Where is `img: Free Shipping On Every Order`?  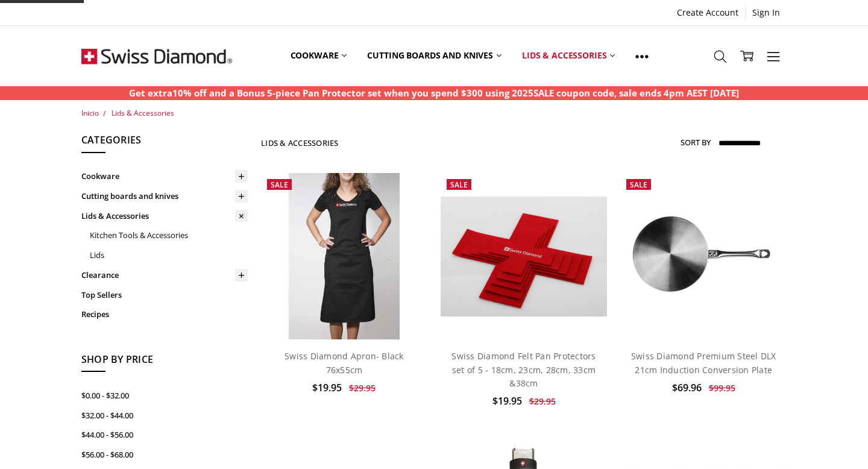 img: Free Shipping On Every Order is located at coordinates (157, 56).